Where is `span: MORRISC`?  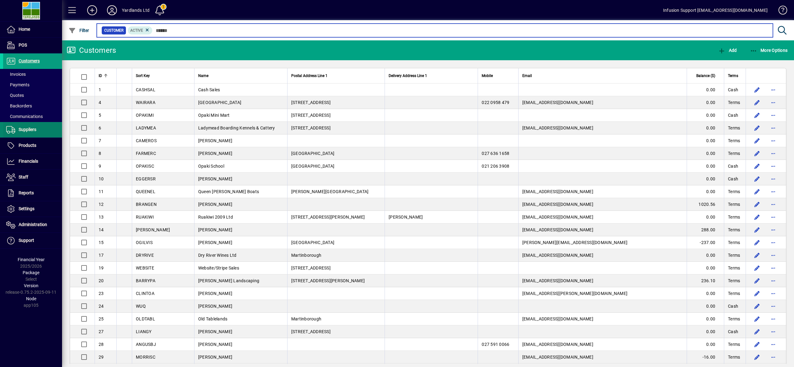 span: MORRISC is located at coordinates (145, 357).